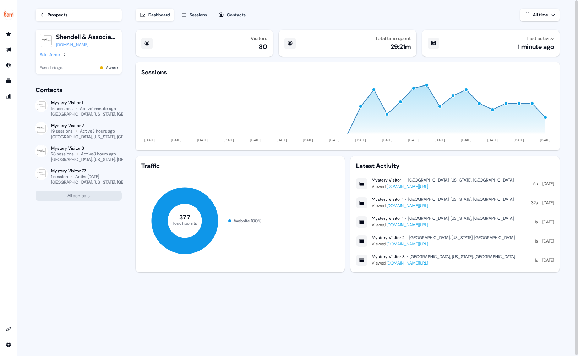 The width and height of the screenshot is (578, 356). Describe the element at coordinates (155, 15) in the screenshot. I see `button: Dashboard` at that location.